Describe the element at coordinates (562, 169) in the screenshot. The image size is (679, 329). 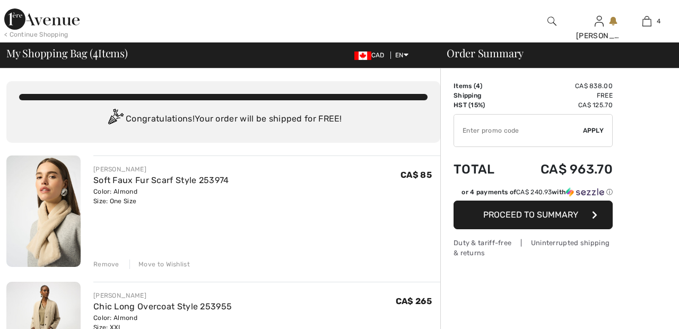
I see `td: CA$ 963.70` at that location.